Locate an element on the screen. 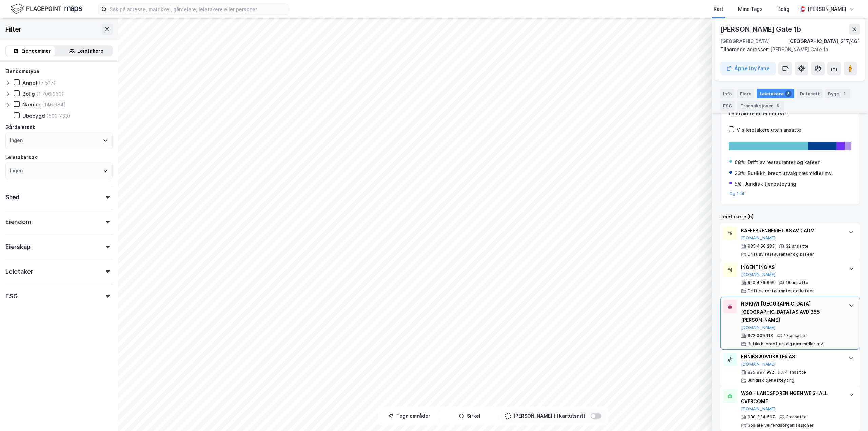  div: 985 456 283 is located at coordinates (761, 246).